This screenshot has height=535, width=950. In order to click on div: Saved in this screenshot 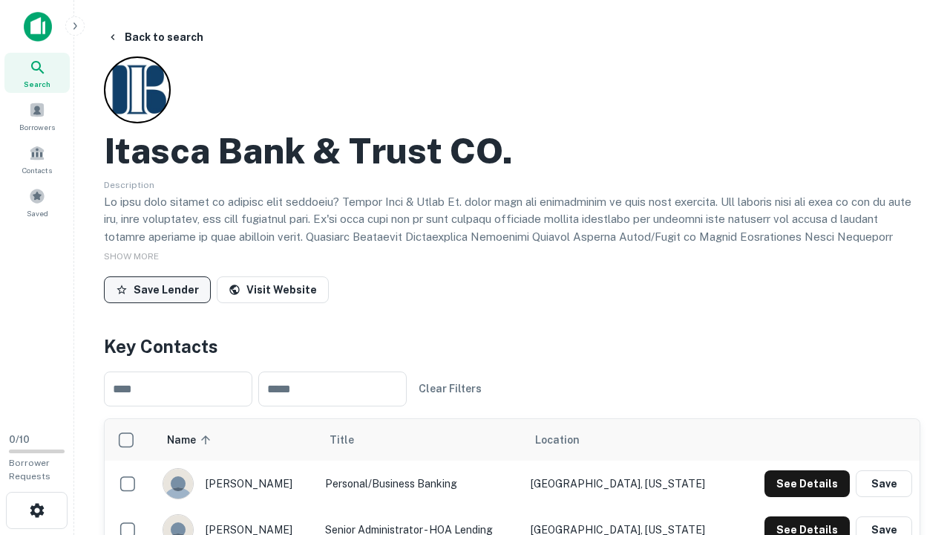, I will do `click(37, 202)`.